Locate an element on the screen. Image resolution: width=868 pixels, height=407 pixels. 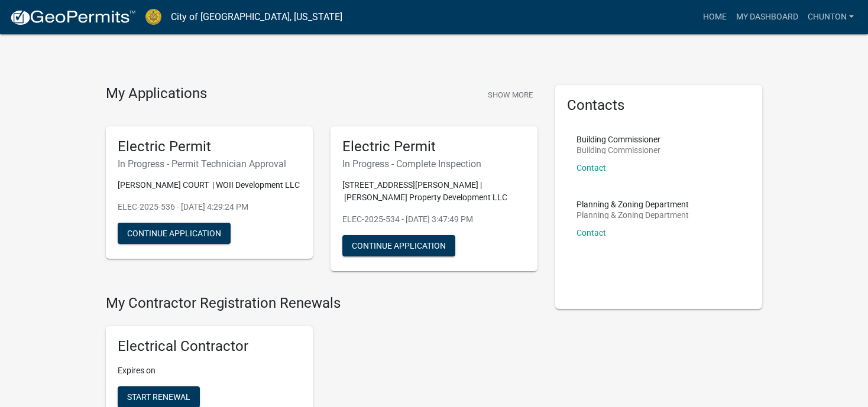
button: Show More is located at coordinates (510, 95).